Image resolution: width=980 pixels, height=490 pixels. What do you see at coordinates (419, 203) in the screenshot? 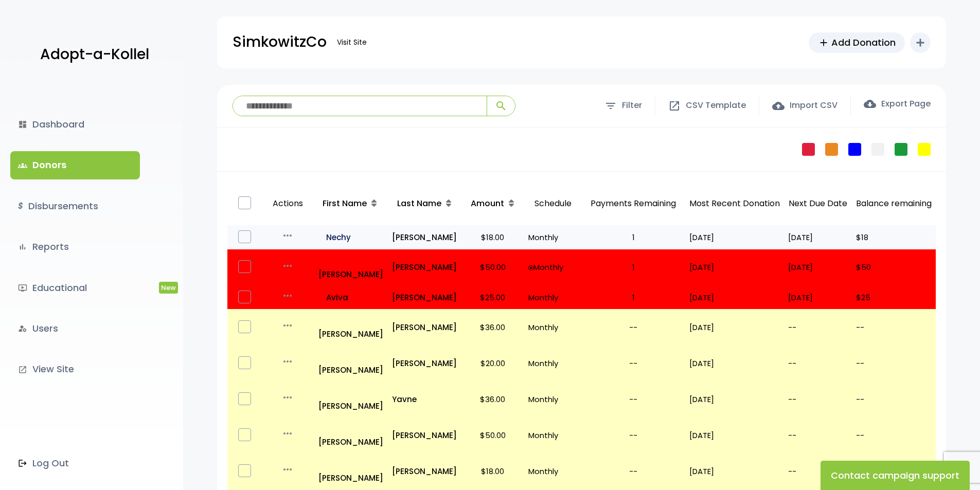
I see `span: Last Name` at bounding box center [419, 203].